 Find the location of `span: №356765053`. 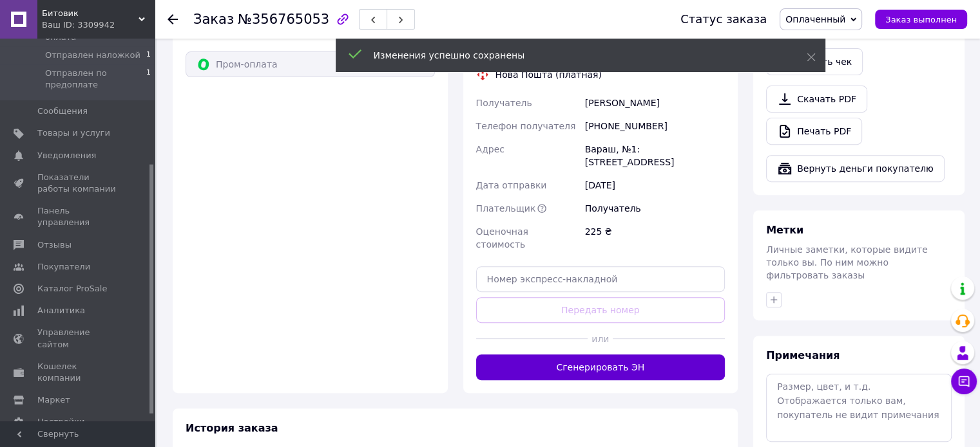

span: №356765053 is located at coordinates (284, 19).